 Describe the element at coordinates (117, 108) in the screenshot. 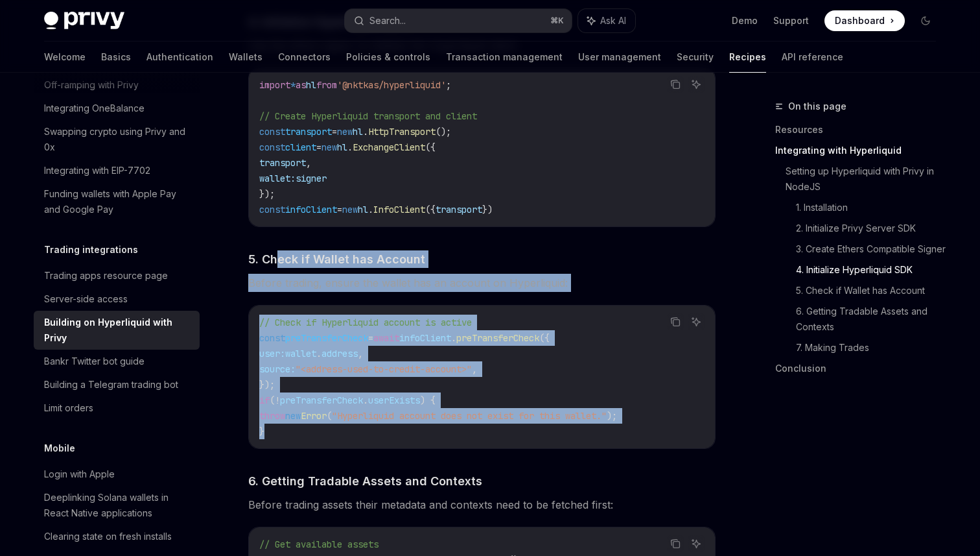

I see `a: Integrating OneBalance` at that location.